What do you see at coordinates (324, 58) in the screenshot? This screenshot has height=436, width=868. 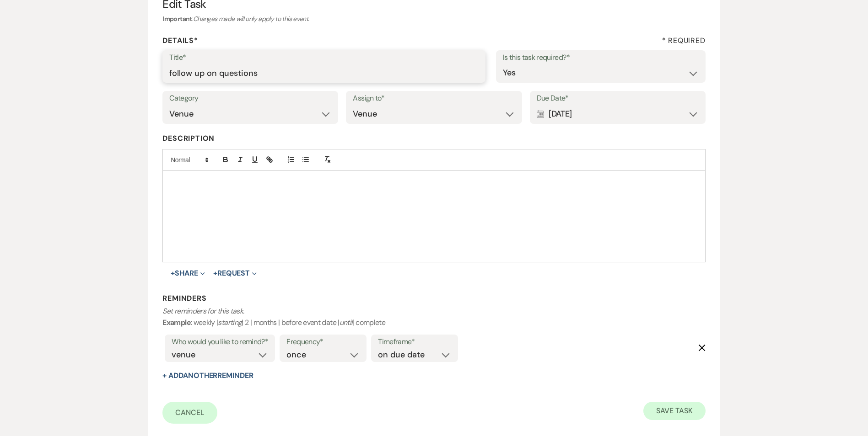 I see `label: Title*` at bounding box center [324, 58].